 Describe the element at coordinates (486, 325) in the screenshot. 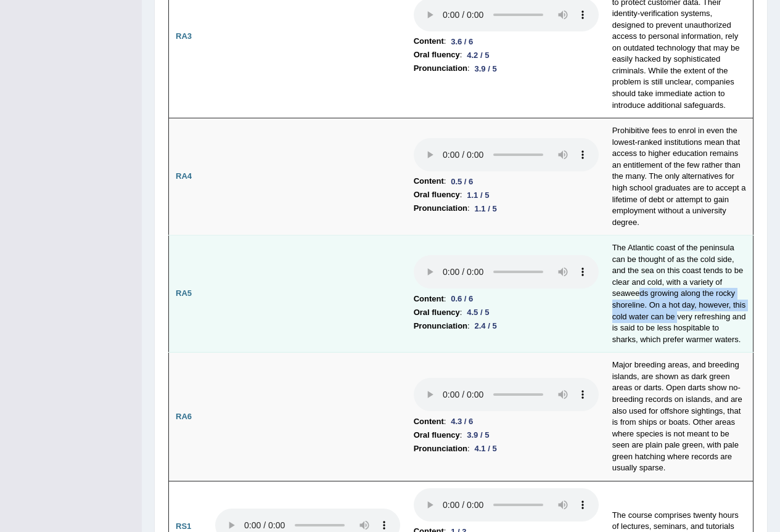

I see `div: 2.4 / 5` at that location.